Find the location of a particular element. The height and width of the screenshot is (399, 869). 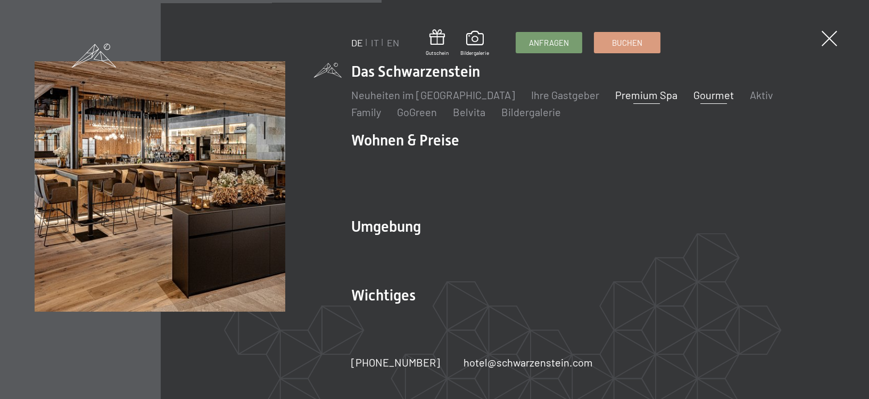

a: Aktiv is located at coordinates (761, 95).